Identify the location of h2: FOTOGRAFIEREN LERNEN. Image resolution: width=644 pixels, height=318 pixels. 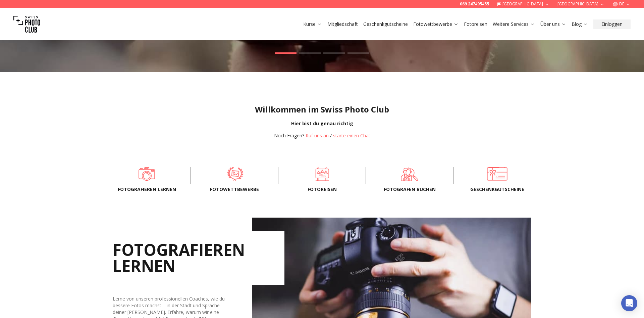
(198, 258).